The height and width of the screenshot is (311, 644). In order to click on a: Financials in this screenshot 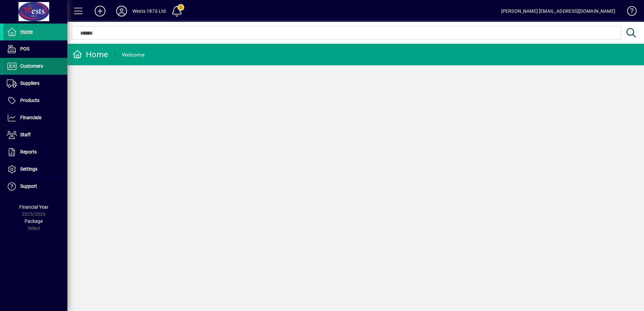, I will do `click(35, 118)`.